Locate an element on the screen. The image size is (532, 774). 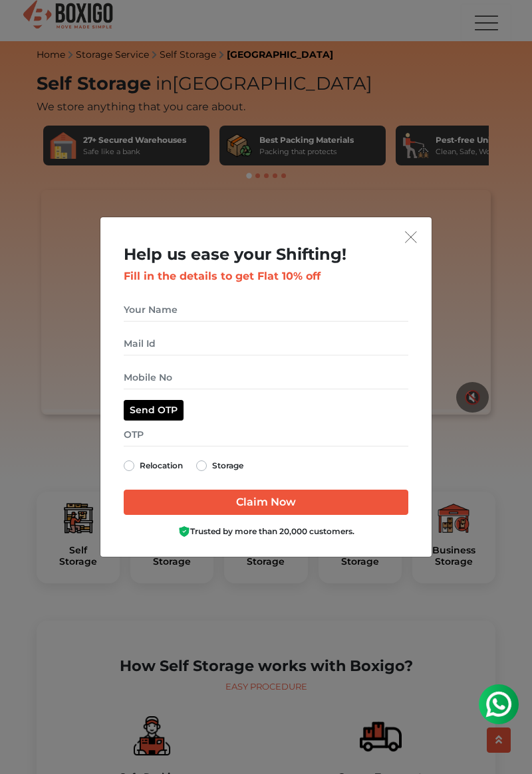
input: Claim Now is located at coordinates (266, 502).